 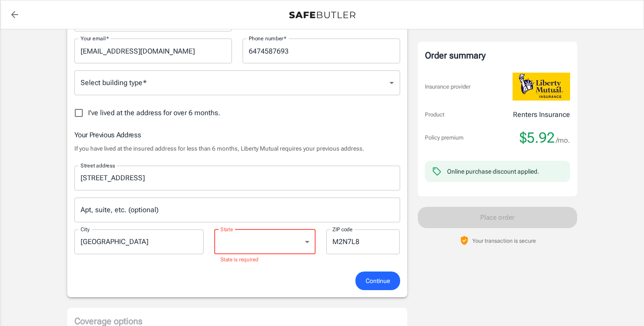 I want to click on p: State is required, so click(x=265, y=260).